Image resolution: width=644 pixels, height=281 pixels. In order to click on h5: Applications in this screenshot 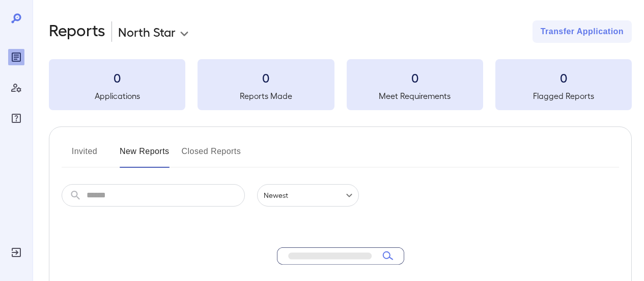, I will do `click(117, 96)`.